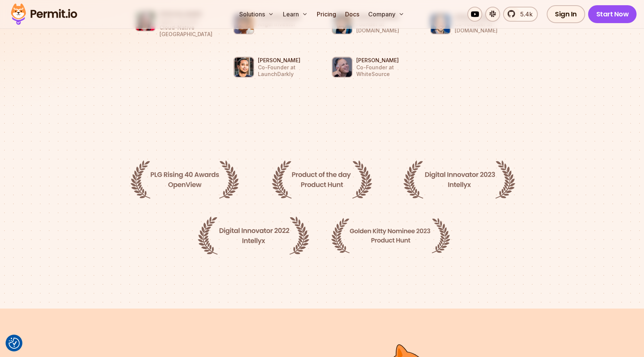  I want to click on img: PLG Rising 40 Awards OpenView, so click(185, 179).